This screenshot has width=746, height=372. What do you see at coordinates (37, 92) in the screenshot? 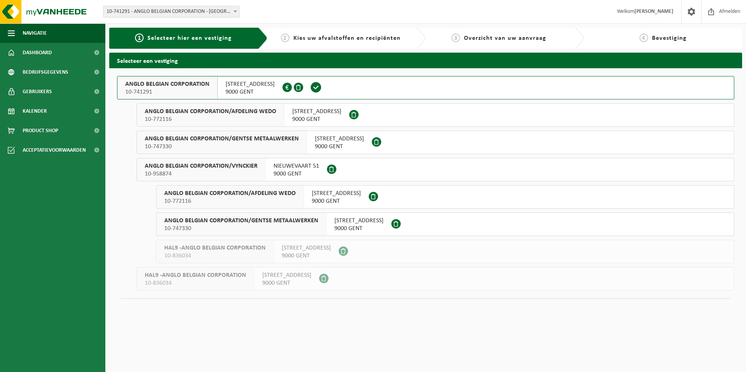
I see `span: Gebruikers` at bounding box center [37, 92].